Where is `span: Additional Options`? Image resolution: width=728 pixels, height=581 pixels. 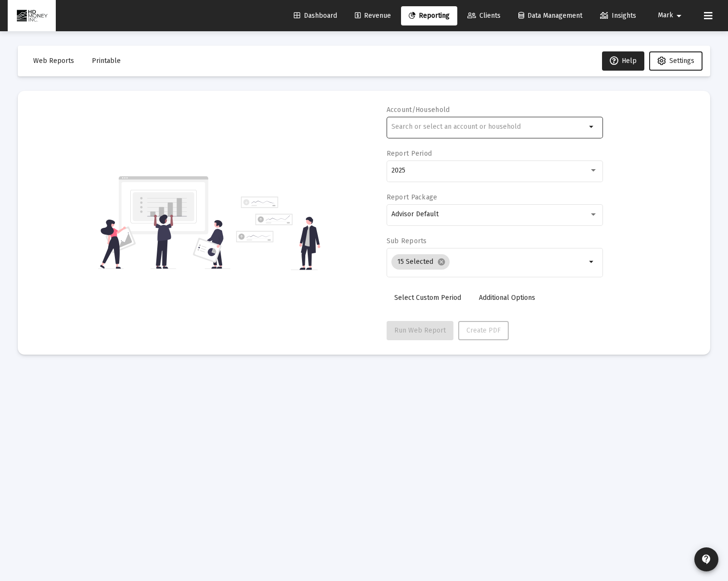 span: Additional Options is located at coordinates (507, 298).